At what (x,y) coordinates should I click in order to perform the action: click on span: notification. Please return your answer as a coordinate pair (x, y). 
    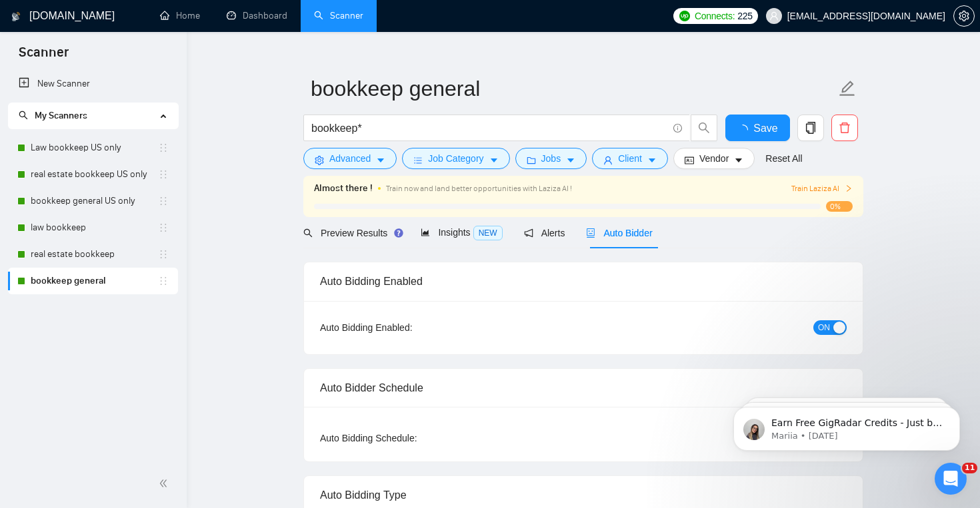
    Looking at the image, I should click on (529, 233).